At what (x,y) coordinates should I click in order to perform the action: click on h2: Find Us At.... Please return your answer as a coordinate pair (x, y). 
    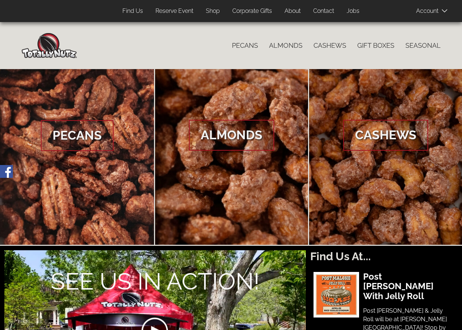
    Looking at the image, I should click on (384, 256).